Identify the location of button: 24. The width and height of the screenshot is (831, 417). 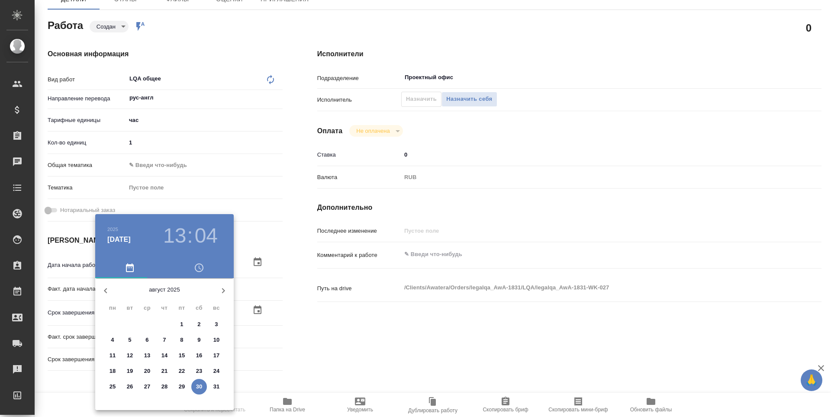
(216, 371).